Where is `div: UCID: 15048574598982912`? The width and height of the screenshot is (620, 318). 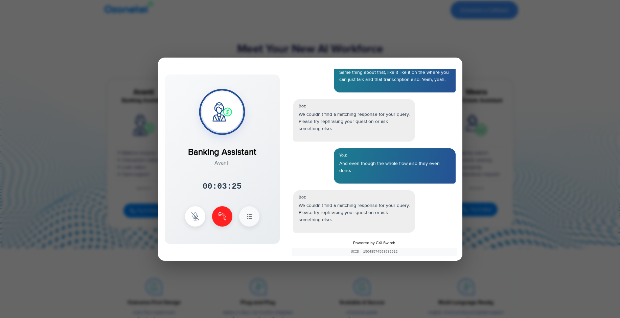
div: UCID: 15048574598982912 is located at coordinates (375, 251).